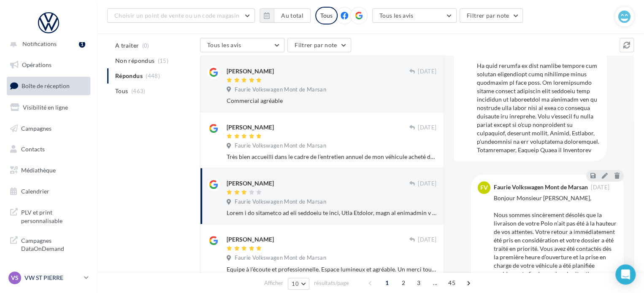 This screenshot has width=644, height=293. I want to click on span: Campagnes, so click(37, 128).